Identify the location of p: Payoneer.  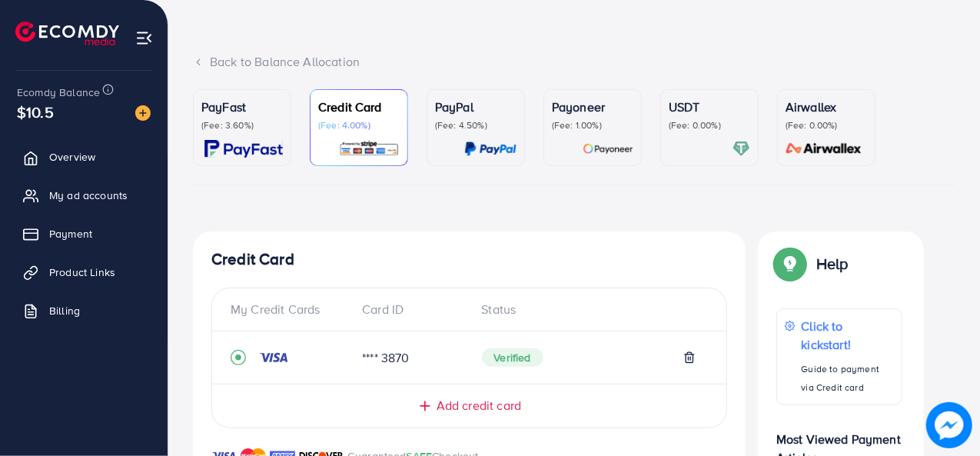
(593, 106).